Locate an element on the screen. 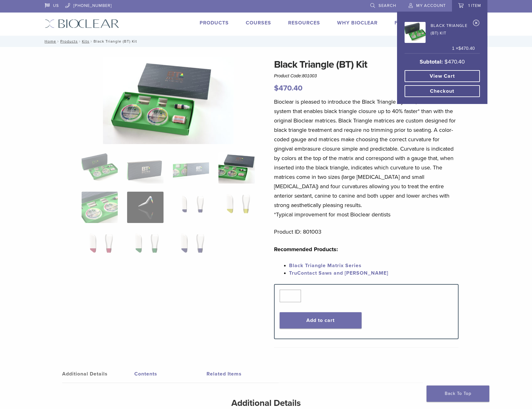 The image size is (532, 409). a: Contents is located at coordinates (170, 374).